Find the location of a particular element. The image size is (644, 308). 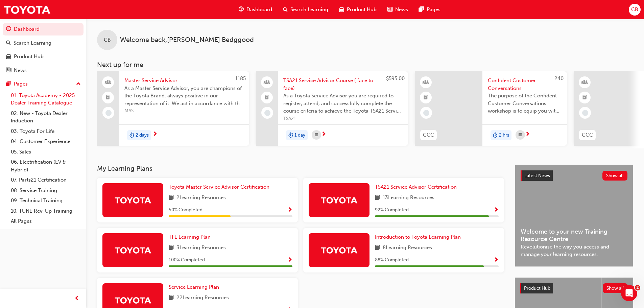

a: 02. New - Toyota Dealer Induction is located at coordinates (45, 117).